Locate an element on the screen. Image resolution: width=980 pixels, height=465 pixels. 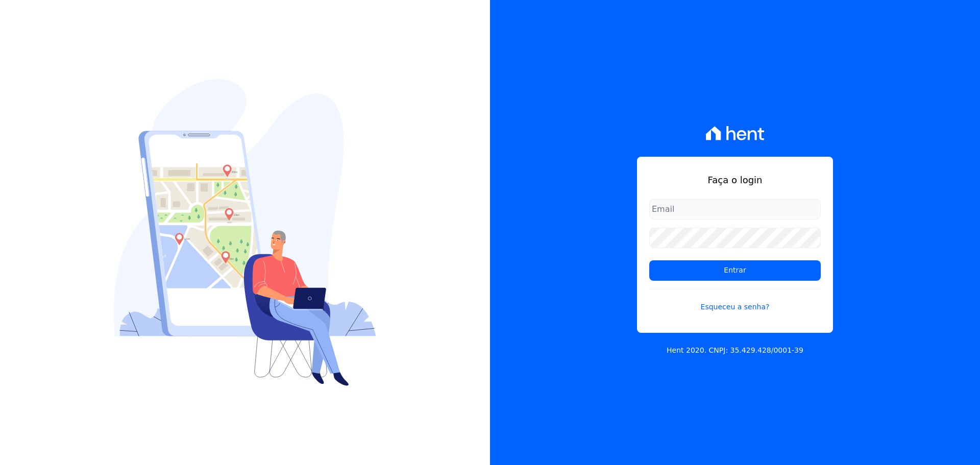
a: Esqueceu a senha? is located at coordinates (735, 300).